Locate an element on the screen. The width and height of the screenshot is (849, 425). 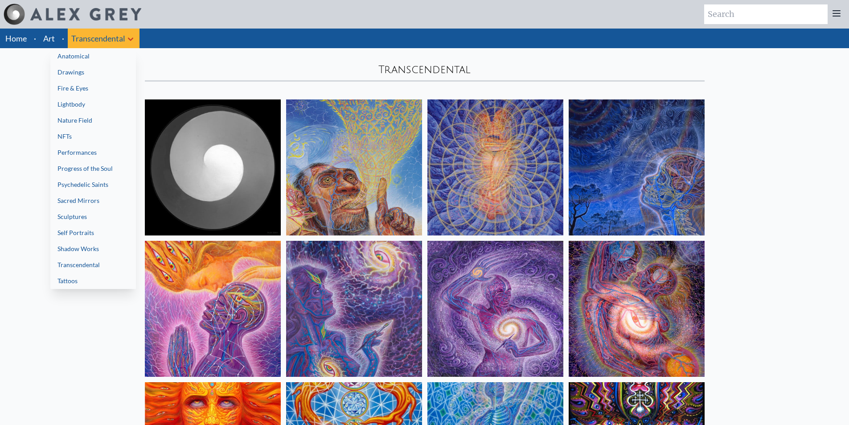
a: Performances is located at coordinates (93, 152).